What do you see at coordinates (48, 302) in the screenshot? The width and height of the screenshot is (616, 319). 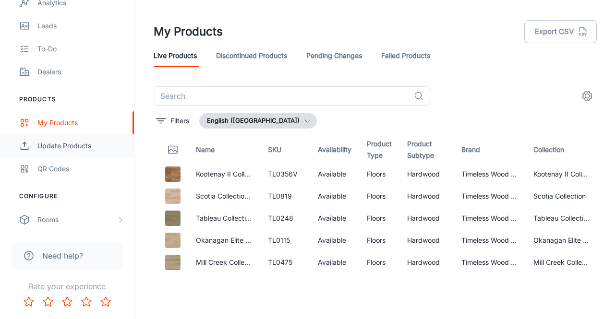 I see `button: Rate 2 star` at bounding box center [48, 302].